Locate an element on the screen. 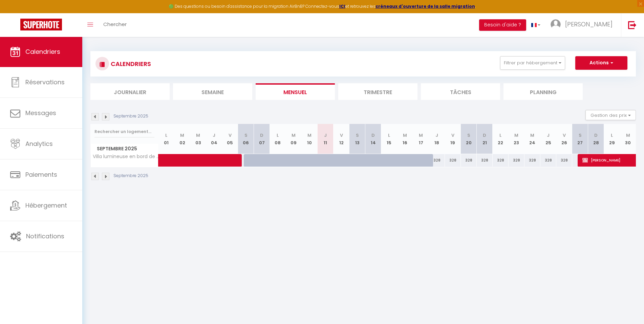 This screenshot has width=644, height=324. span: Analytics is located at coordinates (39, 144).